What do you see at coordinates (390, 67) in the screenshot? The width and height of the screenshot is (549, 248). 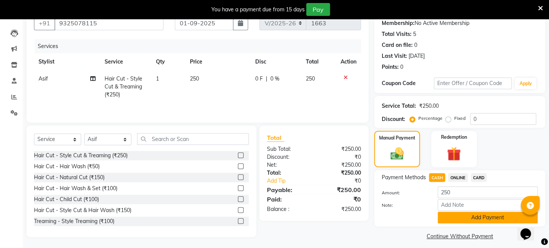 I see `div: Points:` at bounding box center [390, 67].